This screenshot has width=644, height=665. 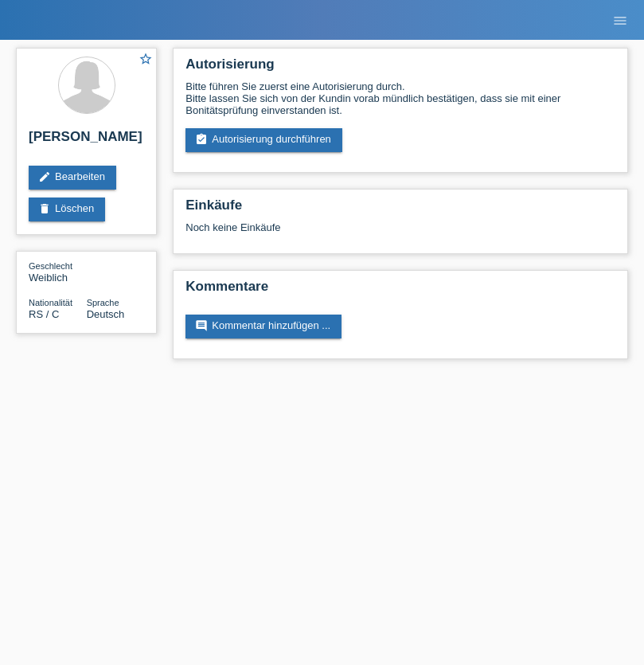 I want to click on h2: Kommentare, so click(x=401, y=290).